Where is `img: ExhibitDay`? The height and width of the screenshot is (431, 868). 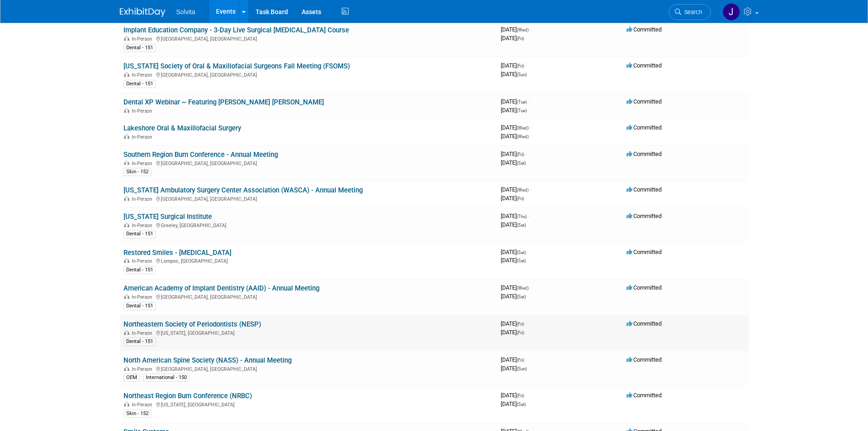 img: ExhibitDay is located at coordinates (142, 13).